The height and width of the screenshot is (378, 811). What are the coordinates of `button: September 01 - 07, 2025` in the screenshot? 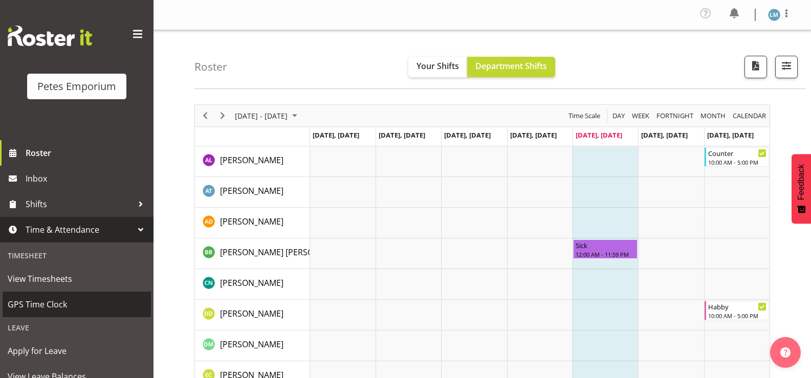 It's located at (268, 116).